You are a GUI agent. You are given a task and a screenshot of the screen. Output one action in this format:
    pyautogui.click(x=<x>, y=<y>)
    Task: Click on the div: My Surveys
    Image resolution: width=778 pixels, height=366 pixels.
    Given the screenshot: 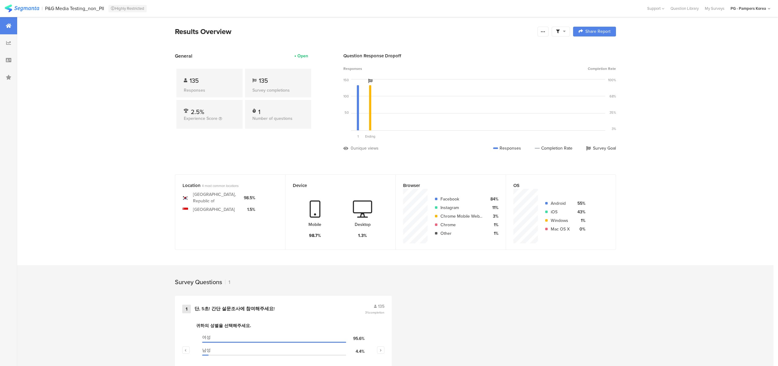 What is the action you would take?
    pyautogui.click(x=715, y=8)
    